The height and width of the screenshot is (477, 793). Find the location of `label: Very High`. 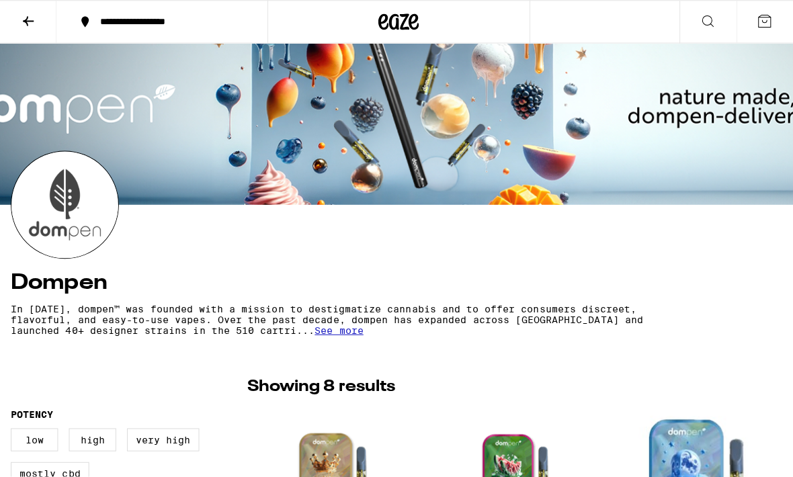

label: Very High is located at coordinates (162, 437).